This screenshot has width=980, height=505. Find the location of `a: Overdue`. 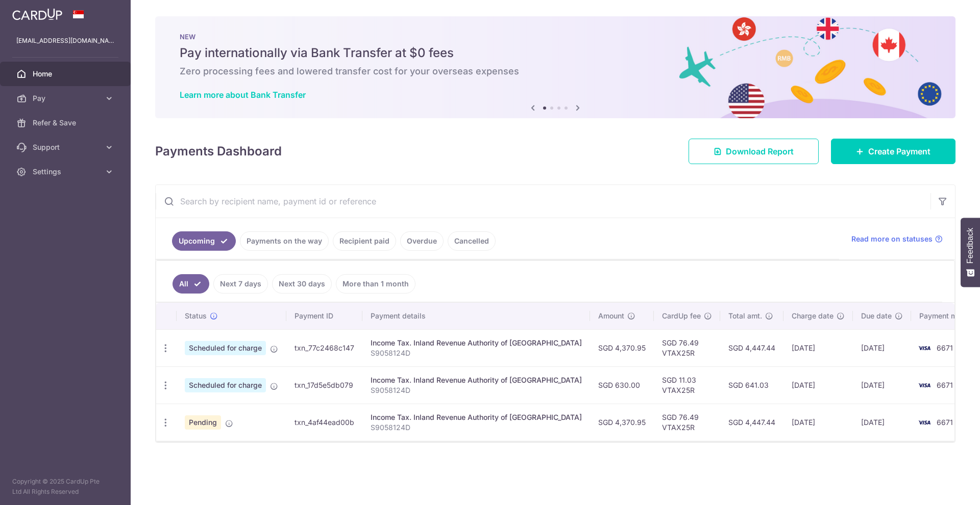

a: Overdue is located at coordinates (421, 241).